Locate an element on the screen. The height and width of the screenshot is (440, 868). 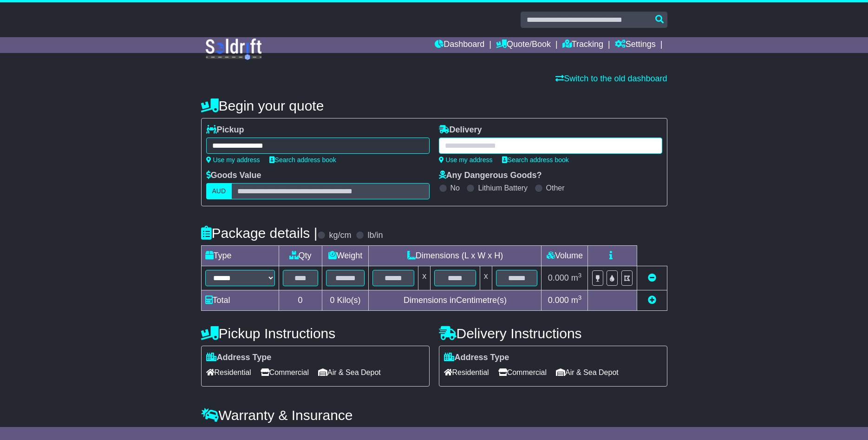
a: Switch to the old dashboard is located at coordinates (611, 78).